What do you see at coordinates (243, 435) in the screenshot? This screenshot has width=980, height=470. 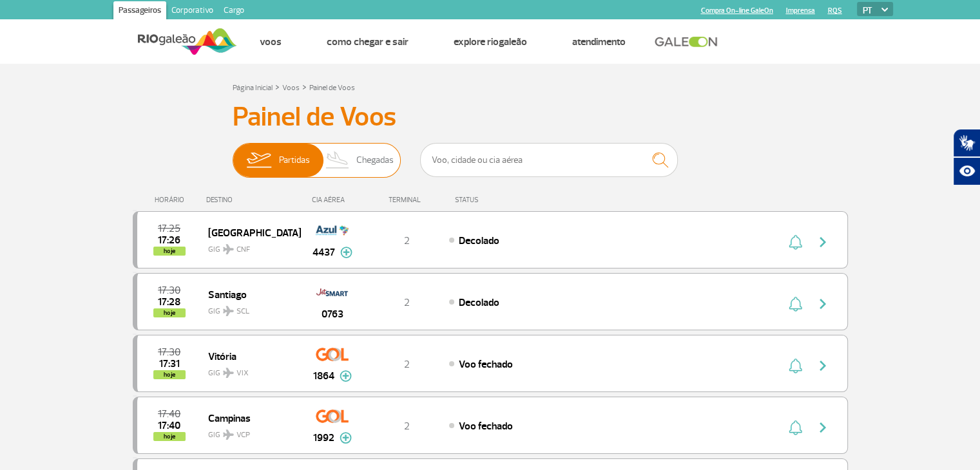 I see `span: VCP` at bounding box center [243, 435].